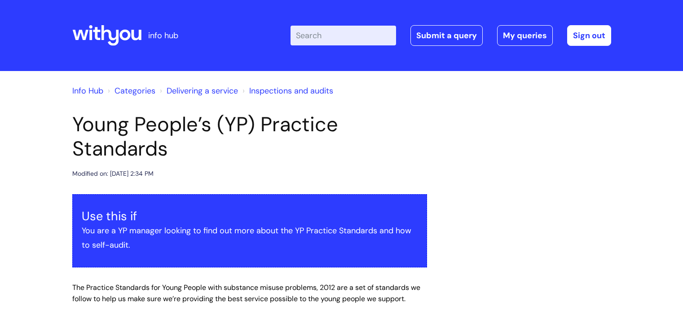 The height and width of the screenshot is (316, 683). What do you see at coordinates (343, 35) in the screenshot?
I see `input: Search` at bounding box center [343, 35].